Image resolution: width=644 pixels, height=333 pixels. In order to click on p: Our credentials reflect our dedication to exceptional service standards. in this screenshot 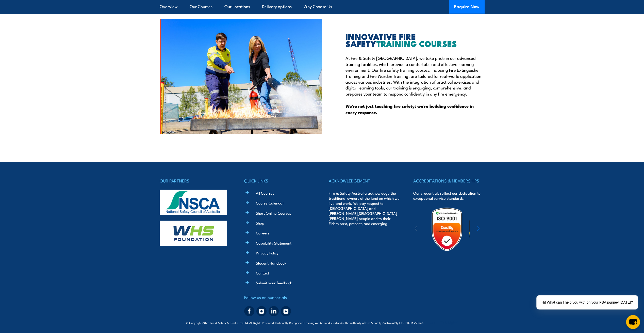, I will do `click(449, 196)`.